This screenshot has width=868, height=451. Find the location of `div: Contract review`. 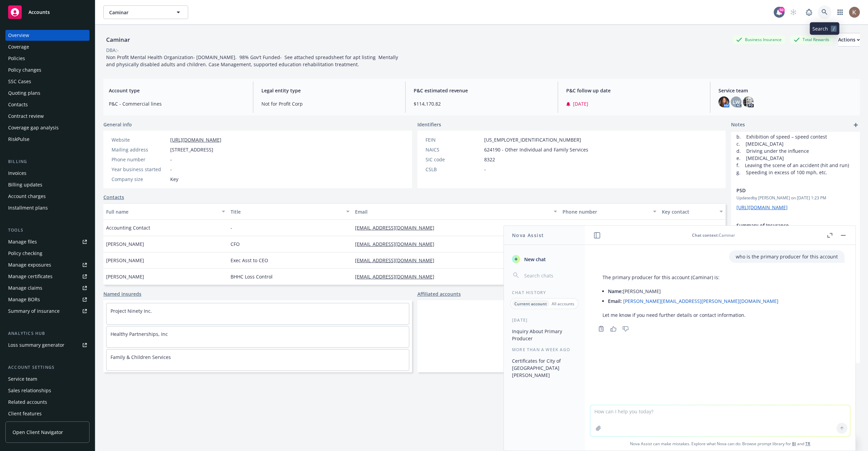

div: Contract review is located at coordinates (26, 116).